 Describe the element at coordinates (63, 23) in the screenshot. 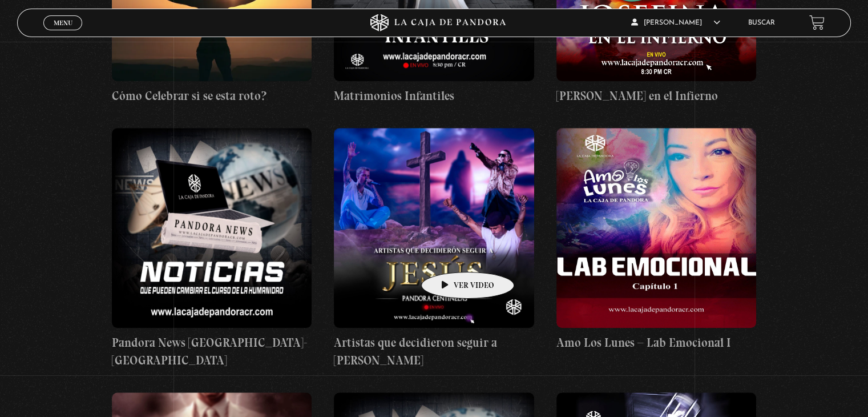

I see `span: Menu` at that location.